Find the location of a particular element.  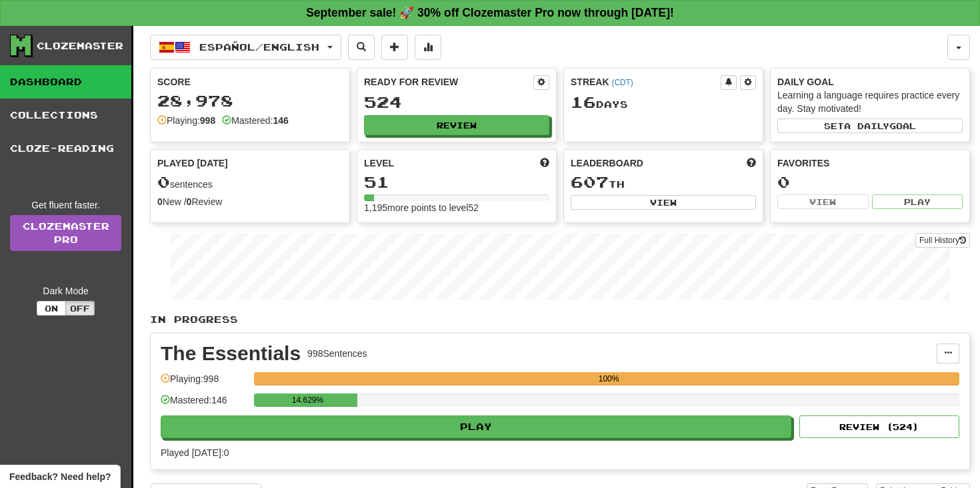

button: Full History is located at coordinates (942, 240).